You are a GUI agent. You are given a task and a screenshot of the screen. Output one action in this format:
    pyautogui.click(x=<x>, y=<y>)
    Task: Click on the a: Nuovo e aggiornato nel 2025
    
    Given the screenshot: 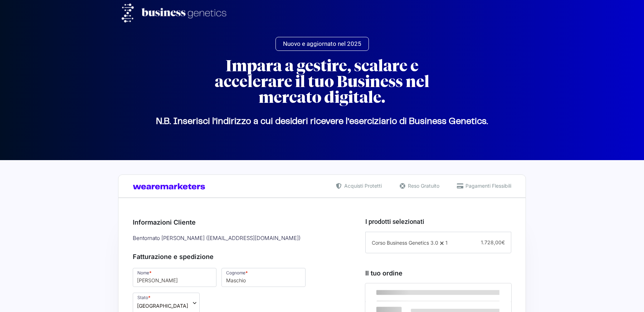 What is the action you would take?
    pyautogui.click(x=322, y=44)
    